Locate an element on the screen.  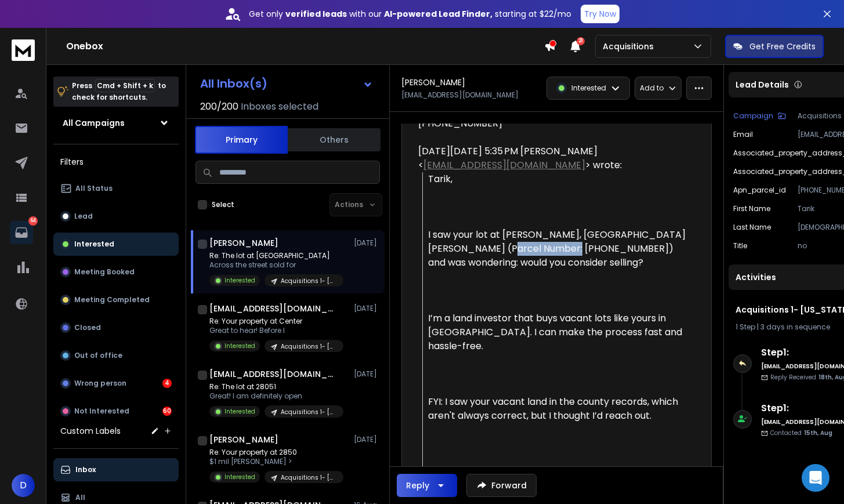
button: All Campaigns is located at coordinates (116, 123).